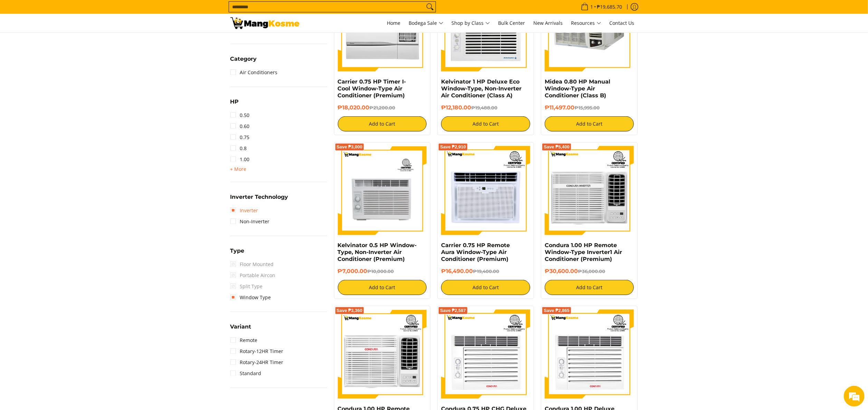 This screenshot has height=410, width=868. What do you see at coordinates (426, 23) in the screenshot?
I see `a: Bodega Sale` at bounding box center [426, 23].